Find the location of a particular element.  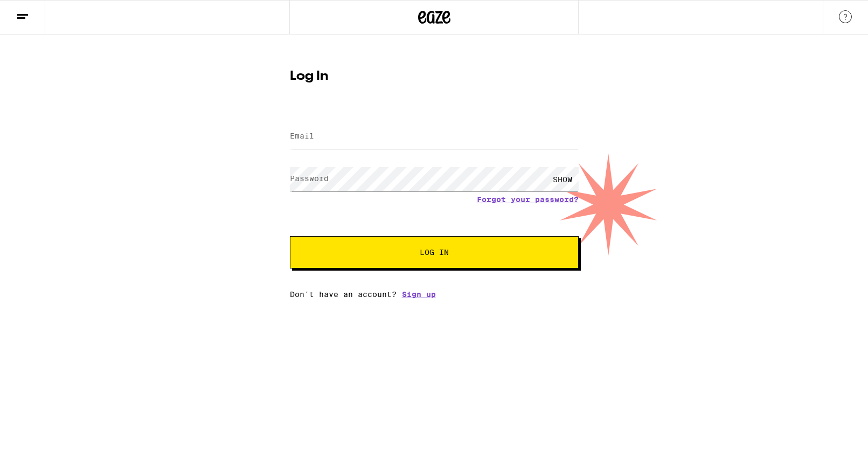

label: Password is located at coordinates (309, 178).